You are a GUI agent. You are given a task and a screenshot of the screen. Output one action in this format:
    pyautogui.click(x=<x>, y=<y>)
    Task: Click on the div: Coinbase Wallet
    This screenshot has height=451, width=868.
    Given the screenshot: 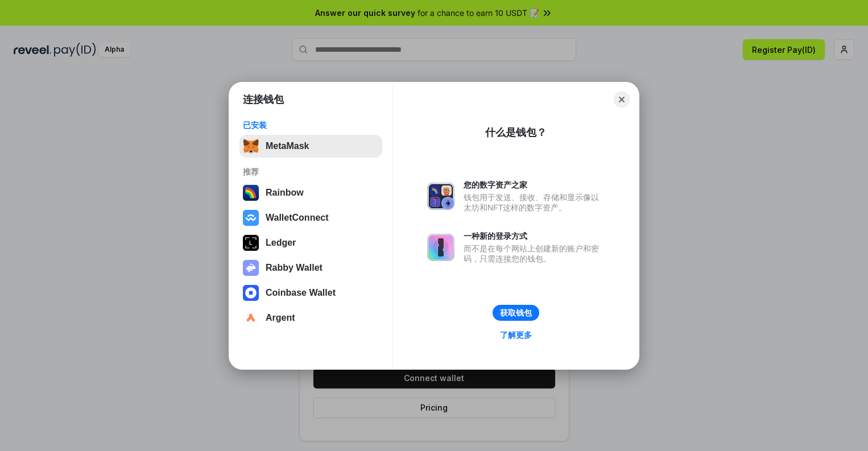 What is the action you would take?
    pyautogui.click(x=300, y=293)
    